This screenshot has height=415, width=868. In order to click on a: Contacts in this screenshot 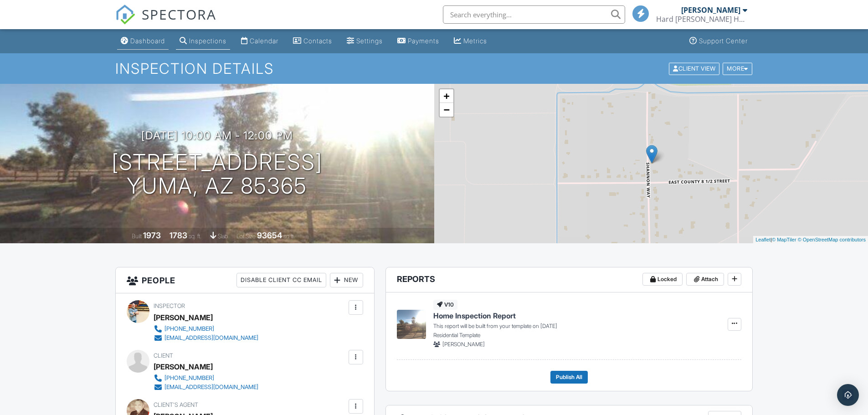, I will do `click(313, 41)`.